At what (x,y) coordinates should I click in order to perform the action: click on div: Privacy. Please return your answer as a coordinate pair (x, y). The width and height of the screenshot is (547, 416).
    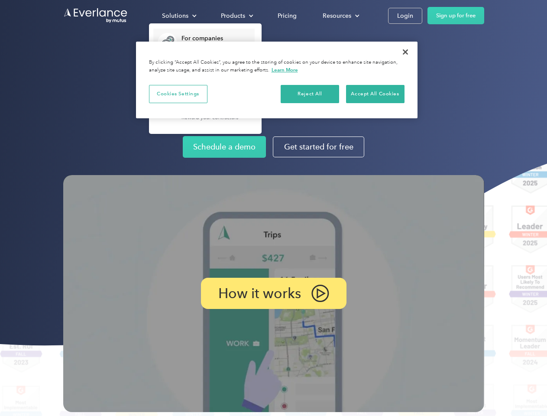
    Looking at the image, I should click on (277, 80).